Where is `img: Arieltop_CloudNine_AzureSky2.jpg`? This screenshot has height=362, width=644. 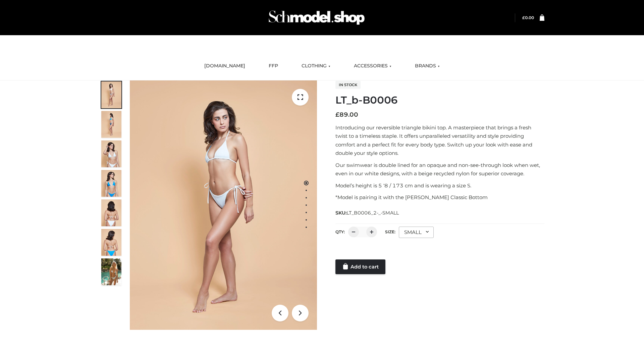
img: Arieltop_CloudNine_AzureSky2.jpg is located at coordinates (111, 272).